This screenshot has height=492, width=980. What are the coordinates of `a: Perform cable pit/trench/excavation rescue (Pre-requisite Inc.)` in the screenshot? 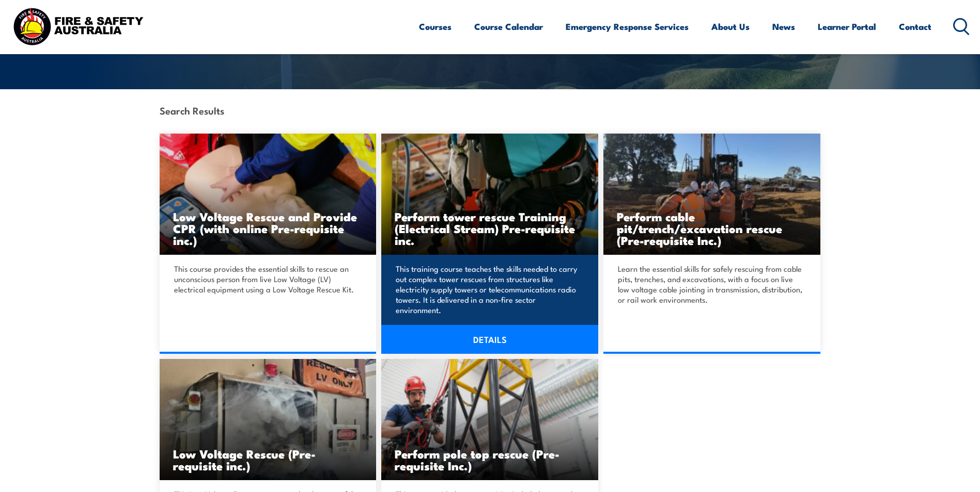 It's located at (712, 194).